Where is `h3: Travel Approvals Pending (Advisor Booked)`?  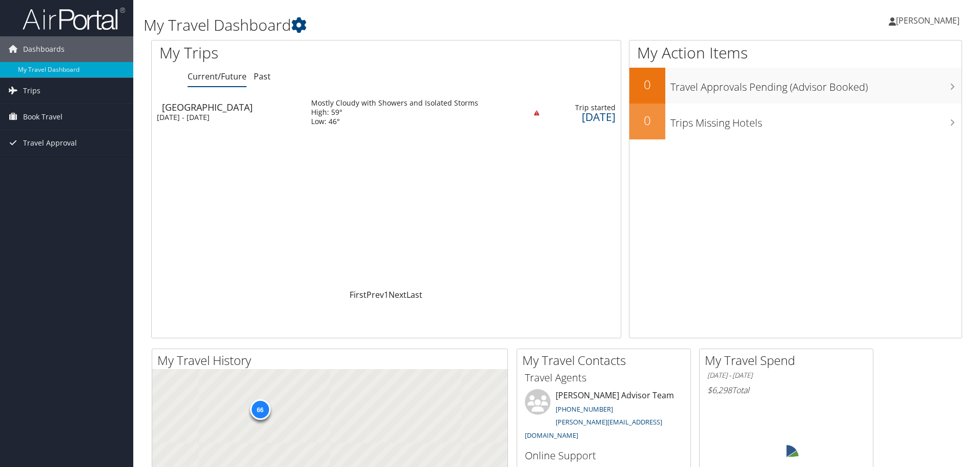 h3: Travel Approvals Pending (Advisor Booked) is located at coordinates (816, 85).